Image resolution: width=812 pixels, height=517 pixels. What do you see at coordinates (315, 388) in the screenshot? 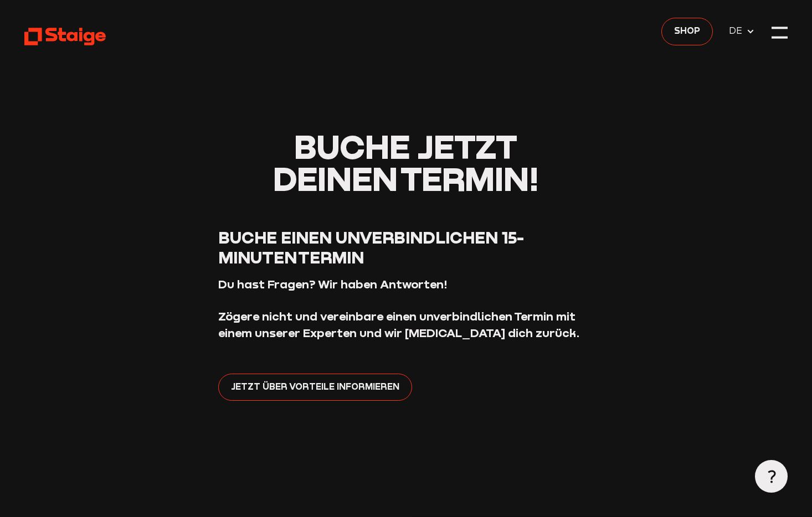
I see `a: Jetzt über Vorteile informieren` at bounding box center [315, 388].